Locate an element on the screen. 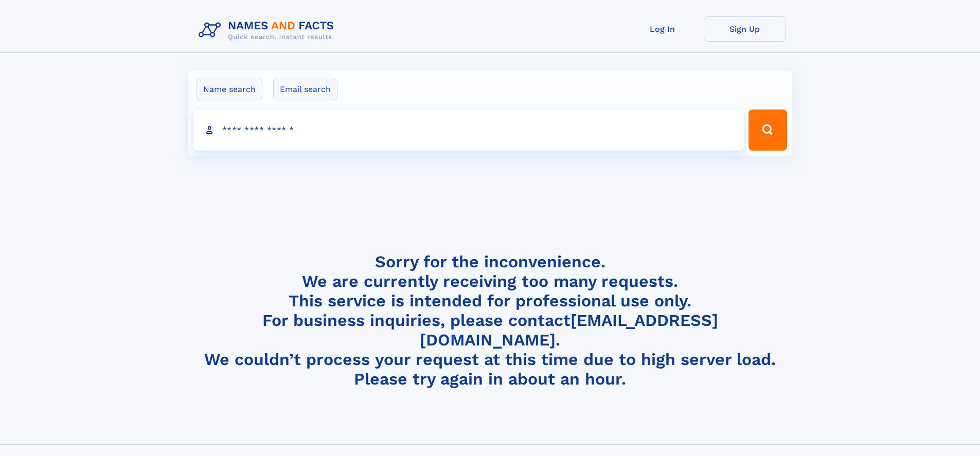 This screenshot has width=980, height=456. label: Name search is located at coordinates (229, 89).